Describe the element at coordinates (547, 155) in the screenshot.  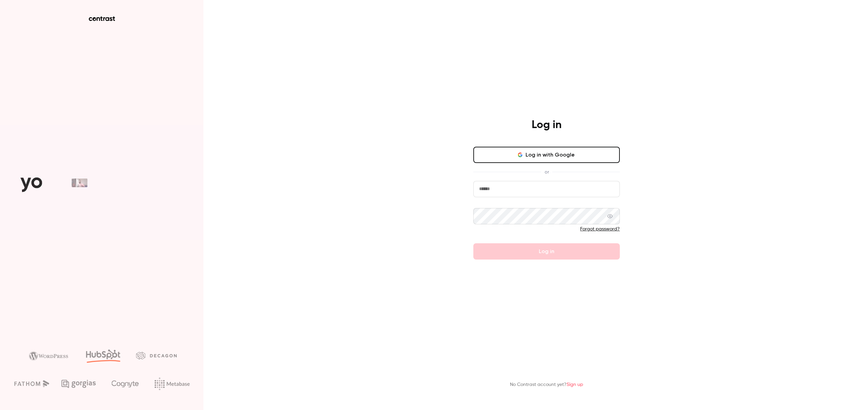
I see `button: Log in with Google` at that location.